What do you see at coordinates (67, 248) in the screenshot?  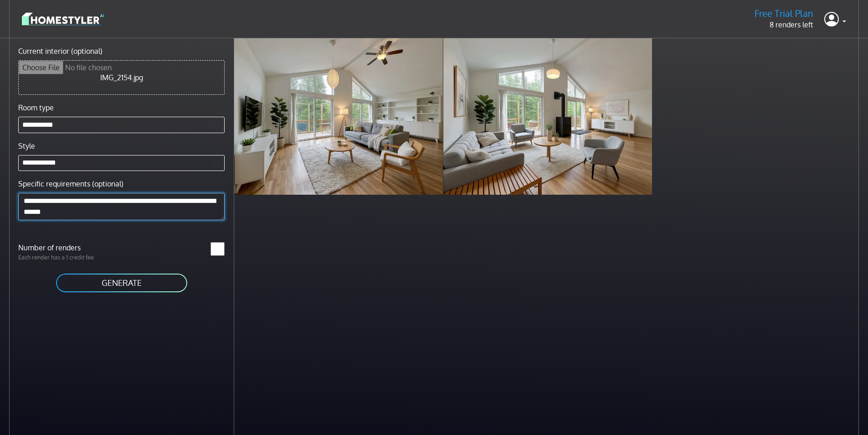 I see `label: Number of renders` at bounding box center [67, 248].